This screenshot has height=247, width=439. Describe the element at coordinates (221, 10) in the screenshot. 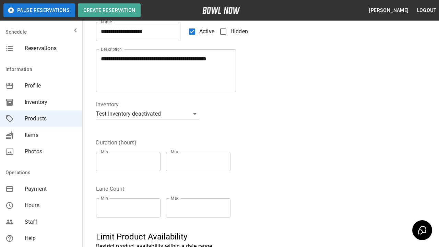

I see `img: logo` at that location.